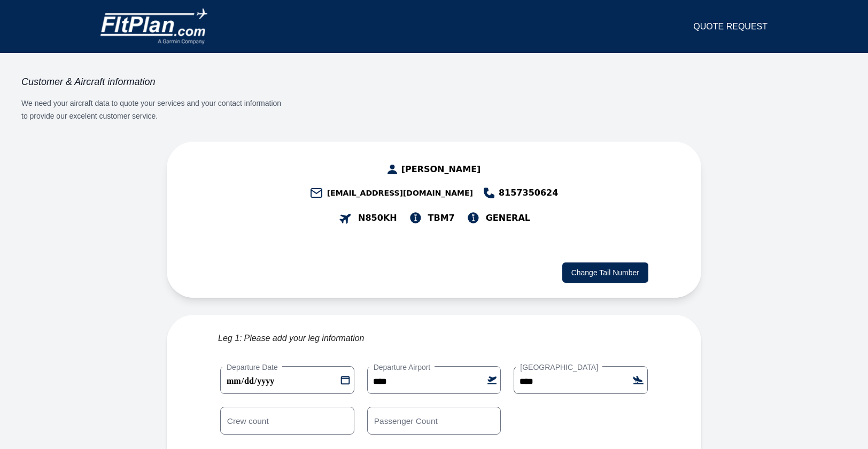 Image resolution: width=868 pixels, height=449 pixels. Describe the element at coordinates (528, 193) in the screenshot. I see `span: 8157350624` at that location.